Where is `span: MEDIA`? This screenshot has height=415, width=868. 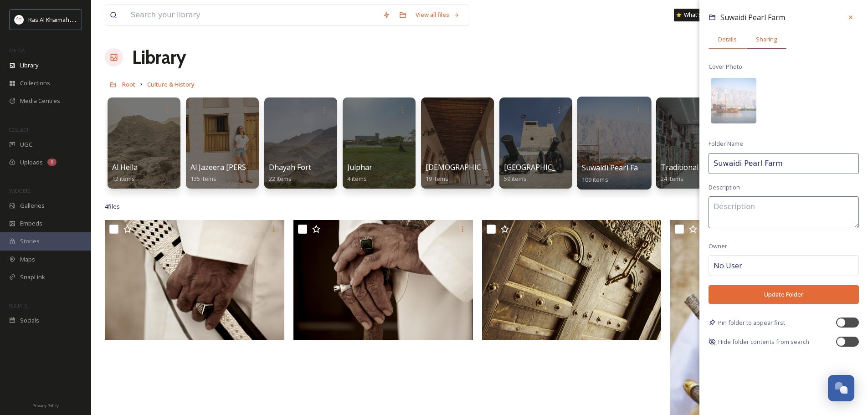 span: MEDIA is located at coordinates (17, 50).